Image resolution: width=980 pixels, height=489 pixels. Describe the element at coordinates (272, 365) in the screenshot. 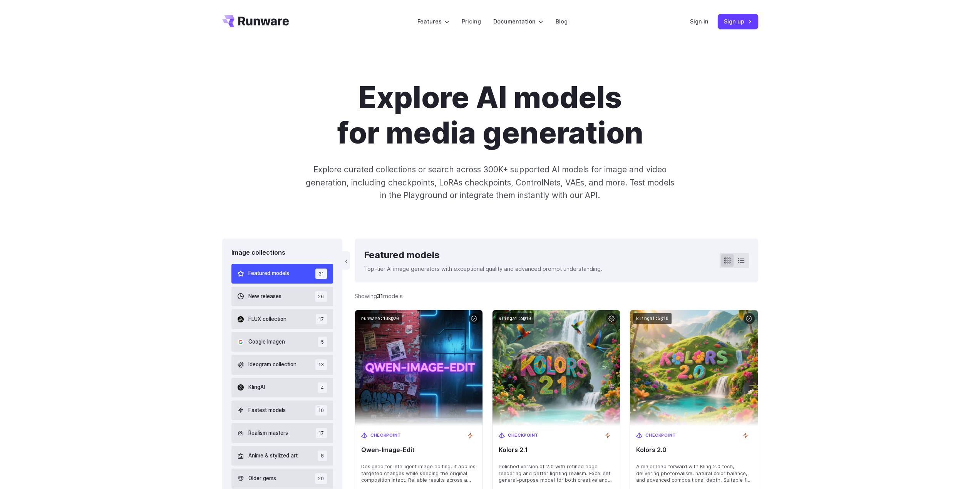

I see `span: Ideogram collection` at that location.